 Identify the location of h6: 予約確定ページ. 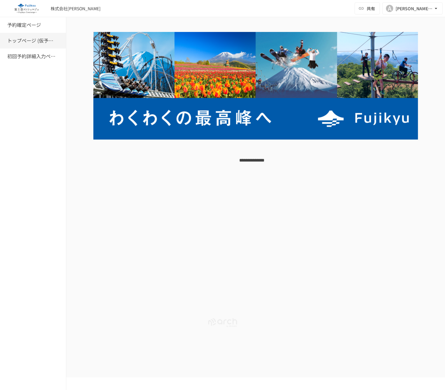
(24, 25).